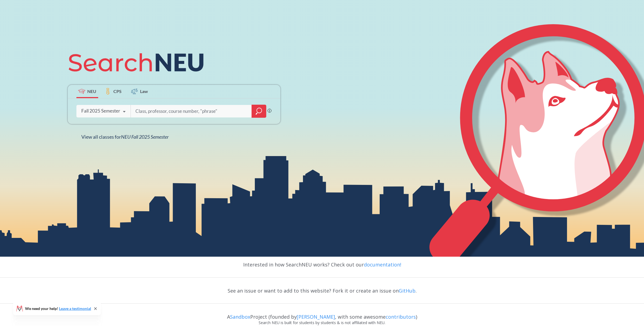  What do you see at coordinates (117, 91) in the screenshot?
I see `span: CPS` at bounding box center [117, 91].